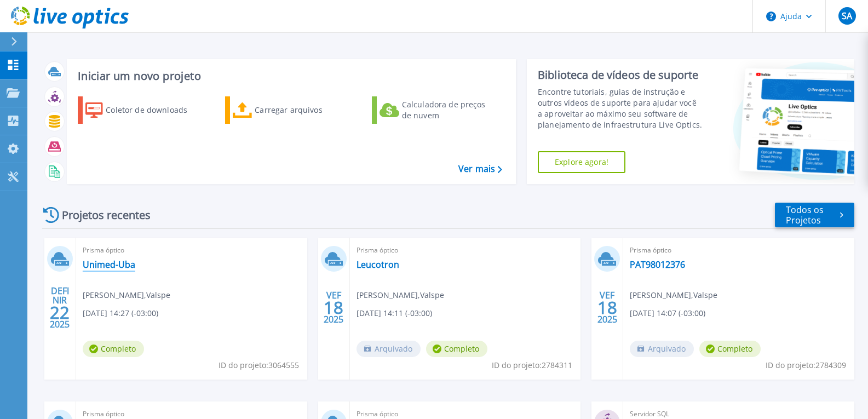 This screenshot has height=419, width=868. I want to click on a: Unimed-Uba, so click(109, 265).